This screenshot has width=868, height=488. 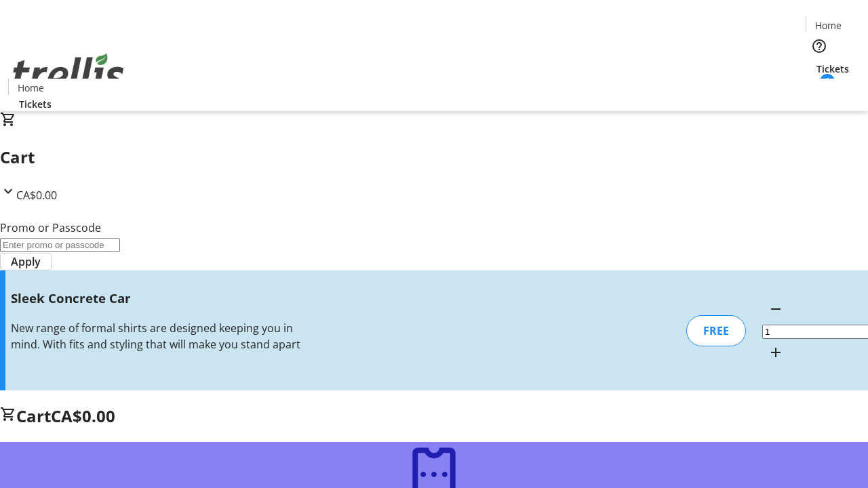 What do you see at coordinates (776, 352) in the screenshot?
I see `button: Increment by one` at bounding box center [776, 352].